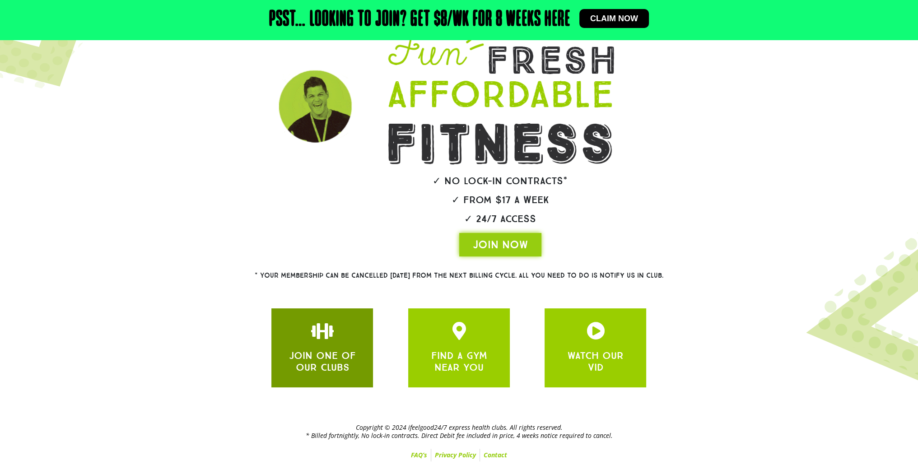  Describe the element at coordinates (500, 245) in the screenshot. I see `span: JOIN NOW` at that location.